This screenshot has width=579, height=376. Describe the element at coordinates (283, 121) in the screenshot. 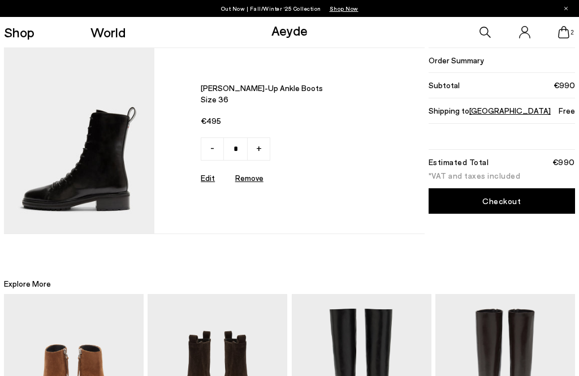

I see `span: €495` at that location.